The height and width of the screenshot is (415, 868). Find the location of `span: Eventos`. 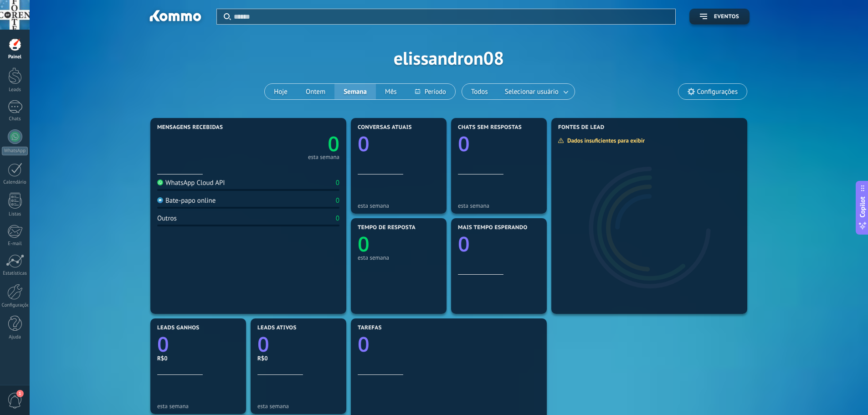

span: Eventos is located at coordinates (726, 17).